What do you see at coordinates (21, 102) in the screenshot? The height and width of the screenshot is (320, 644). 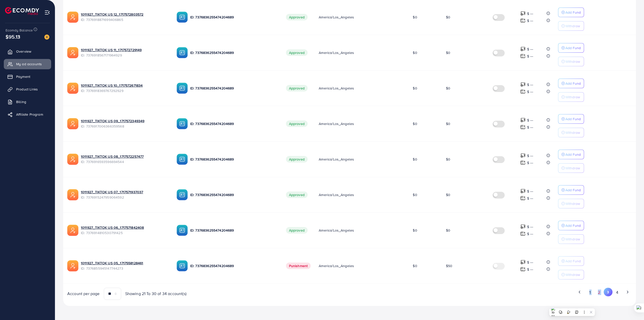 I see `span: Billing` at bounding box center [21, 102].